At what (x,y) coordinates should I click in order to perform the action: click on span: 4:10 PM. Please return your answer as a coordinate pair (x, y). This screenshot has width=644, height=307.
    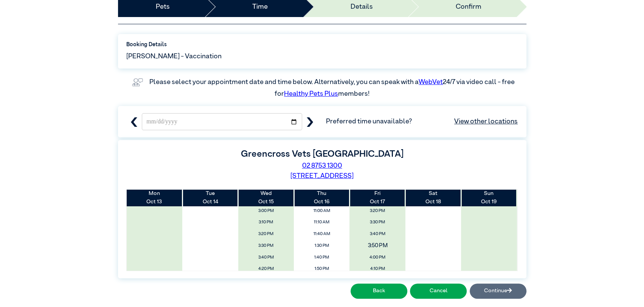
    Looking at the image, I should click on (377, 269).